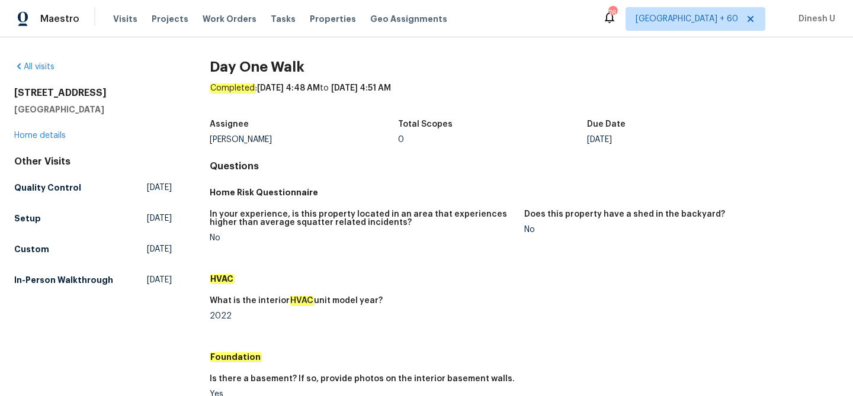  Describe the element at coordinates (362, 316) in the screenshot. I see `div: 2022` at that location.